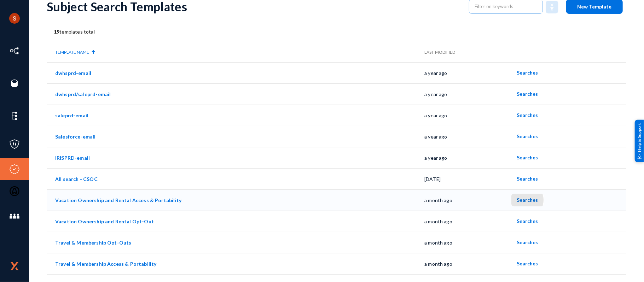  What do you see at coordinates (15, 83) in the screenshot?
I see `img: icon-sources.svg` at bounding box center [15, 83].